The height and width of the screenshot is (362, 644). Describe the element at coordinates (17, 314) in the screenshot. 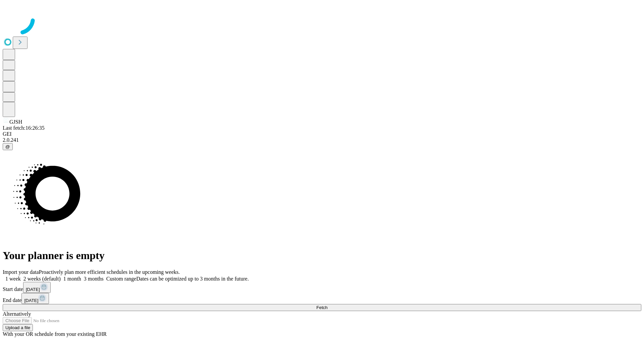

I see `span: Alternatively` at that location.